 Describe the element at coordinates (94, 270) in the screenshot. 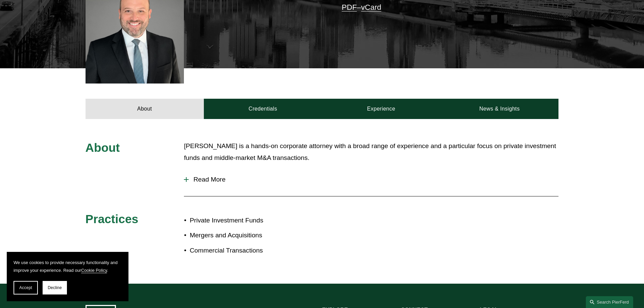

I see `a: Cookie Policy` at that location.